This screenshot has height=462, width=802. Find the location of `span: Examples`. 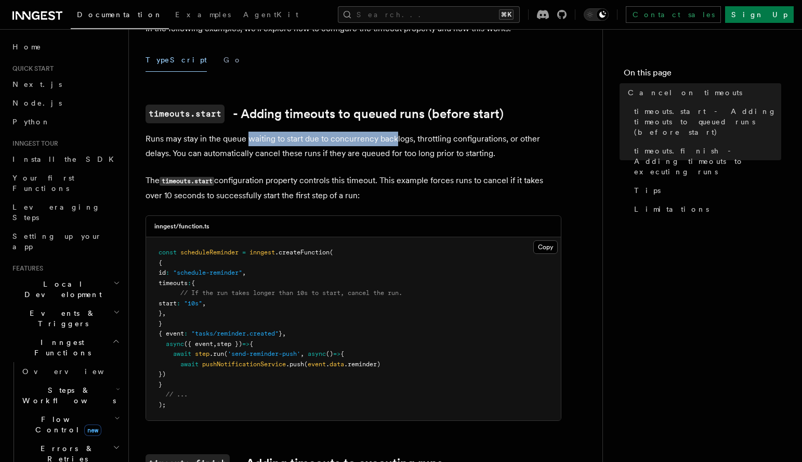

span: Examples is located at coordinates (203, 15).